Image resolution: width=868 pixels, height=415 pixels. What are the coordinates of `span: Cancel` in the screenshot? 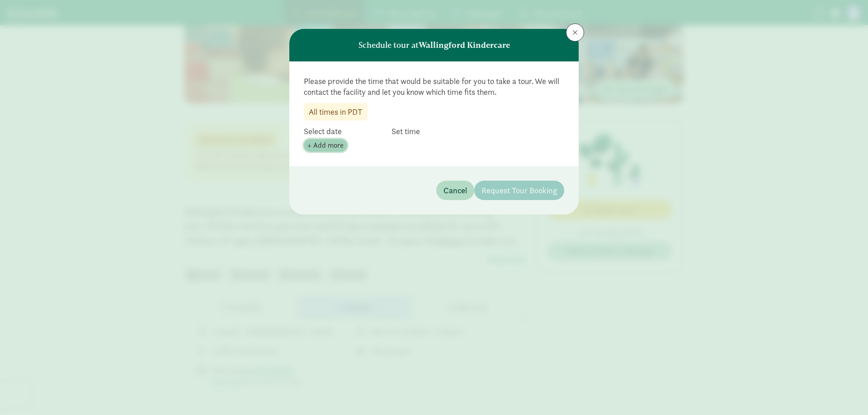 It's located at (455, 190).